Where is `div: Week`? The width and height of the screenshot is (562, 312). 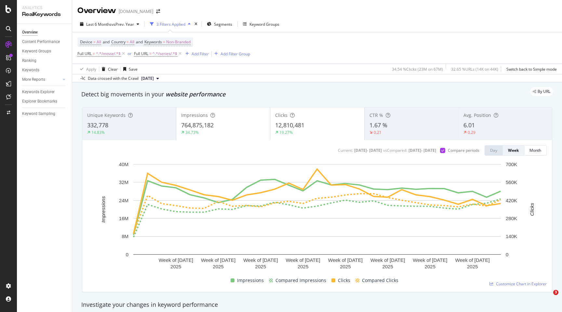 div: Week is located at coordinates (513, 150).